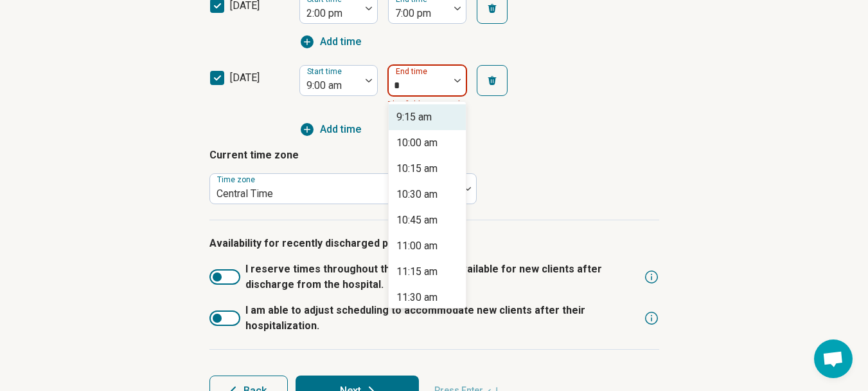 The image size is (868, 391). Describe the element at coordinates (435, 155) in the screenshot. I see `p: Current time zone` at that location.